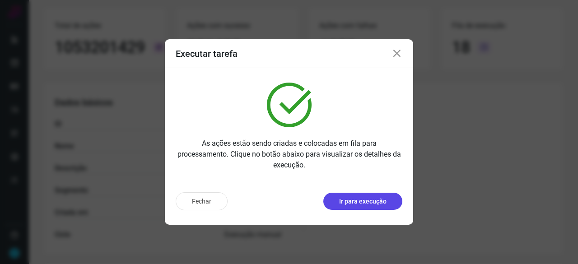 The image size is (578, 264). What do you see at coordinates (289, 154) in the screenshot?
I see `p: As ações estão sendo criadas e colocadas em fila para processamento. Clique no botão abaixo para ...` at bounding box center [289, 154].